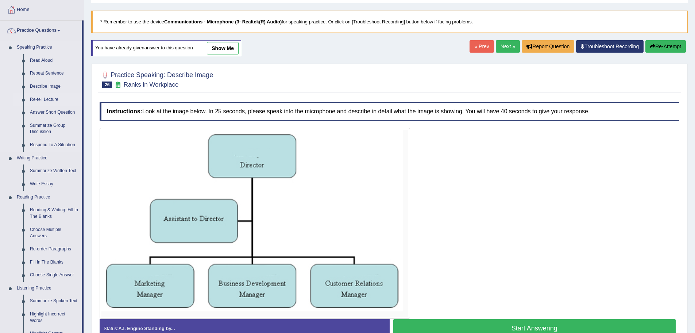  What do you see at coordinates (482, 46) in the screenshot?
I see `a: « Prev` at bounding box center [482, 46].